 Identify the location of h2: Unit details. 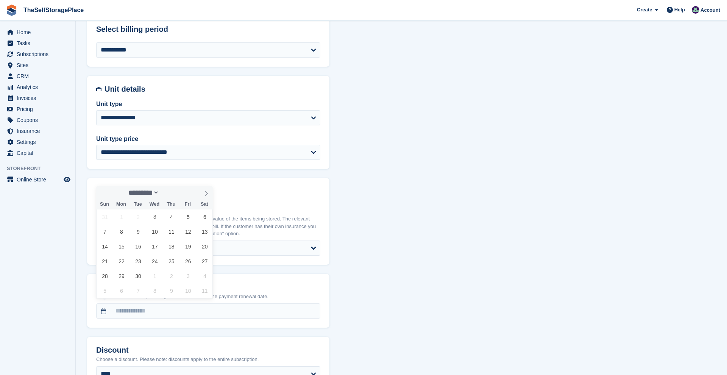
(213, 89).